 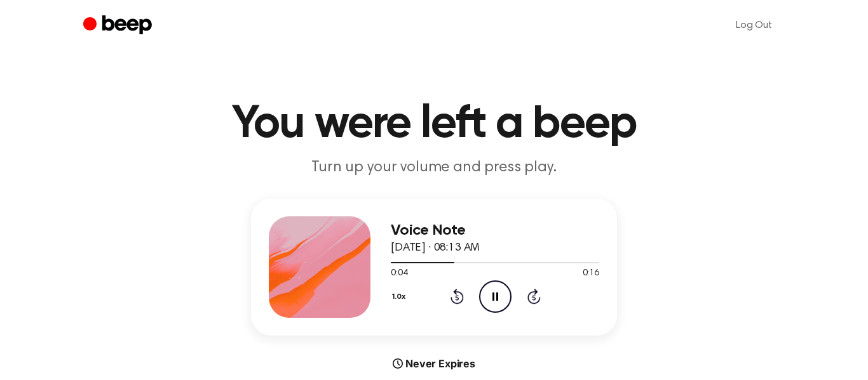 What do you see at coordinates (434, 125) in the screenshot?
I see `h1: You were left a beep` at bounding box center [434, 125].